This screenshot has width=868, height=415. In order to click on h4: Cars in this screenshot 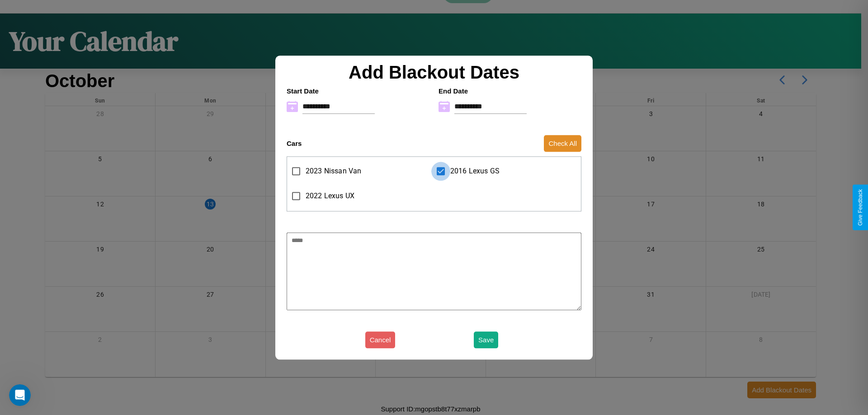, I will do `click(294, 143)`.